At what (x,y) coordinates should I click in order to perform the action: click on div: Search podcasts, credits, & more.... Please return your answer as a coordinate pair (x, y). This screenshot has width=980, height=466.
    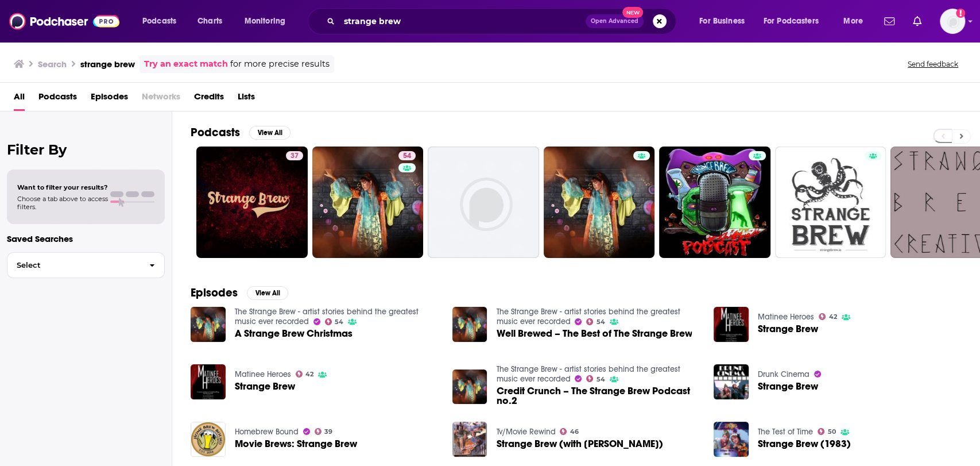
    Looking at the image, I should click on (503, 22).